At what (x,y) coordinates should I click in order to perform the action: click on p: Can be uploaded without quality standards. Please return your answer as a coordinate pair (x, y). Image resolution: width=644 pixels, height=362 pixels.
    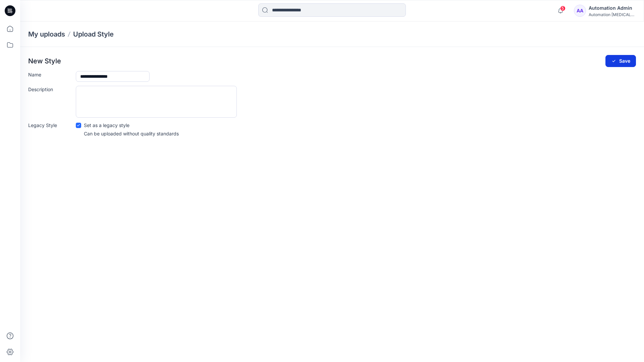
    Looking at the image, I should click on (131, 133).